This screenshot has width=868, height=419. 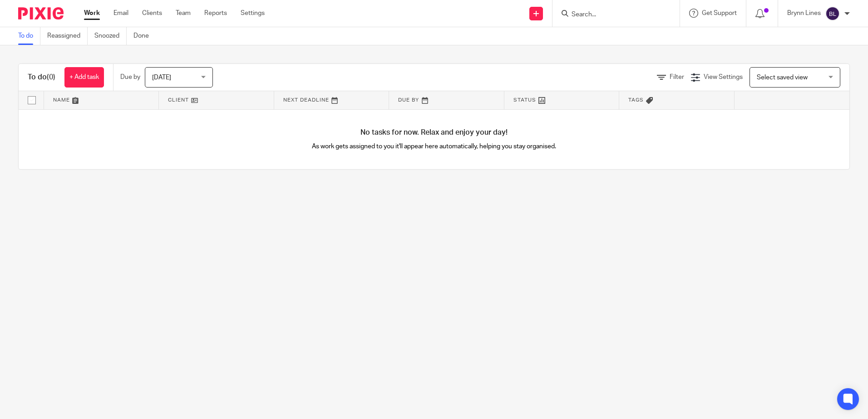 What do you see at coordinates (42, 77) in the screenshot?
I see `h1: To do` at bounding box center [42, 77].